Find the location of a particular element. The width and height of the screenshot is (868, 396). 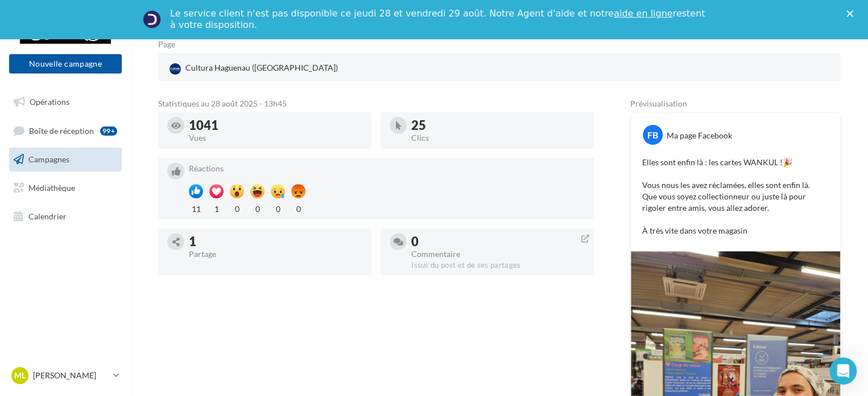

div: Prévisualisation is located at coordinates (736, 103).